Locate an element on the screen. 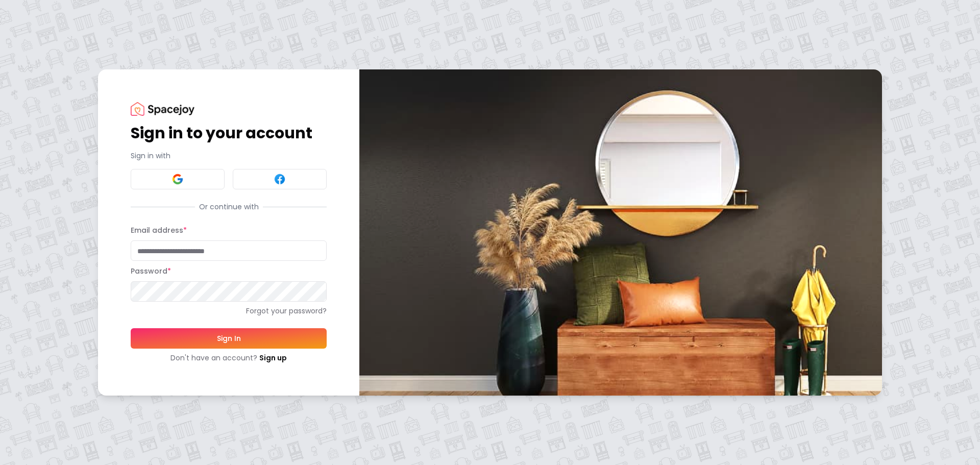 This screenshot has height=465, width=980. p: Sign in with is located at coordinates (228, 156).